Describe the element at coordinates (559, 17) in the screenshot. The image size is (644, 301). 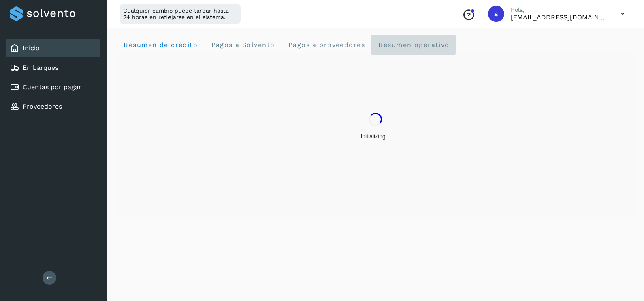
I see `p: smedina@niagarawater.com` at that location.